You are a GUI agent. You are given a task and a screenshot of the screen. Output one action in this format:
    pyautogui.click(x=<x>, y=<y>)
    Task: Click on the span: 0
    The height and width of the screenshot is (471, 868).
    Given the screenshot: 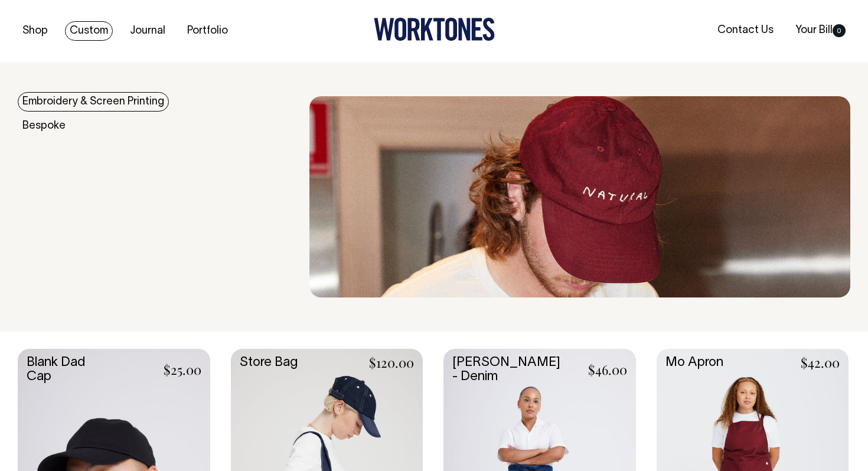 What is the action you would take?
    pyautogui.click(x=839, y=31)
    